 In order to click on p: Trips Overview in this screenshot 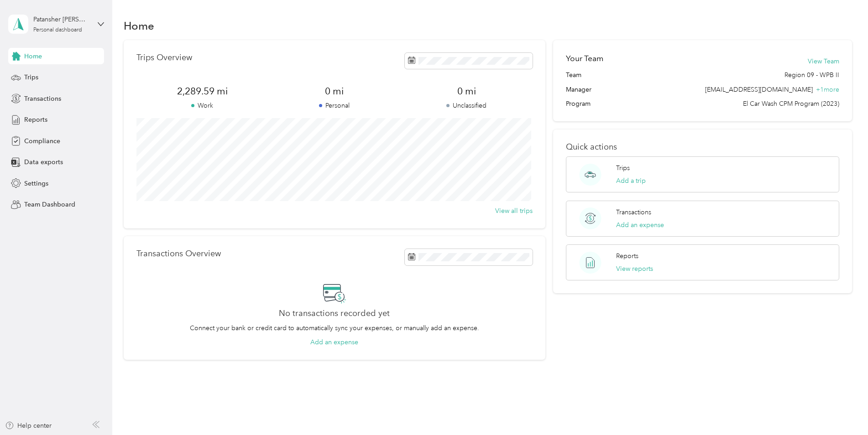, I will do `click(164, 58)`.